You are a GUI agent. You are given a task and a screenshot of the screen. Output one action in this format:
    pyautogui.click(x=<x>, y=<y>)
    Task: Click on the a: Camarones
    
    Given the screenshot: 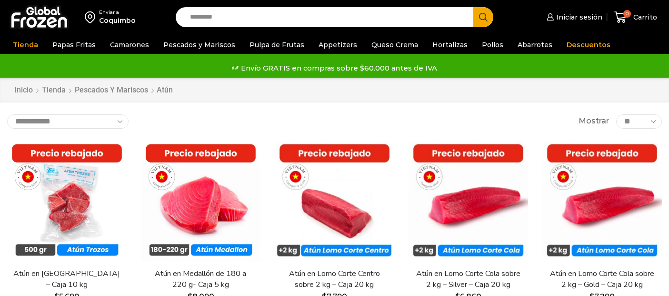 What is the action you would take?
    pyautogui.click(x=130, y=45)
    